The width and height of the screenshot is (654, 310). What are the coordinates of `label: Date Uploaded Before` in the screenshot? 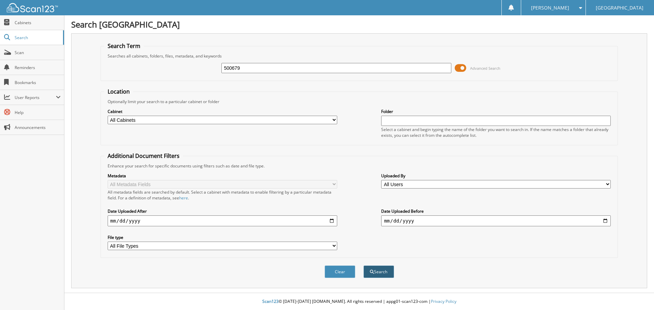 It's located at (496, 211).